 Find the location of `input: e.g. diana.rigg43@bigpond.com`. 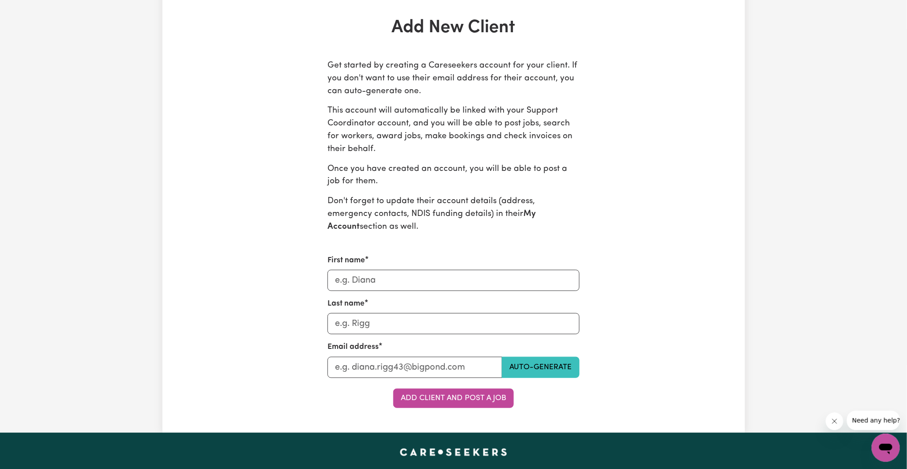

input: e.g. diana.rigg43@bigpond.com is located at coordinates (415, 367).